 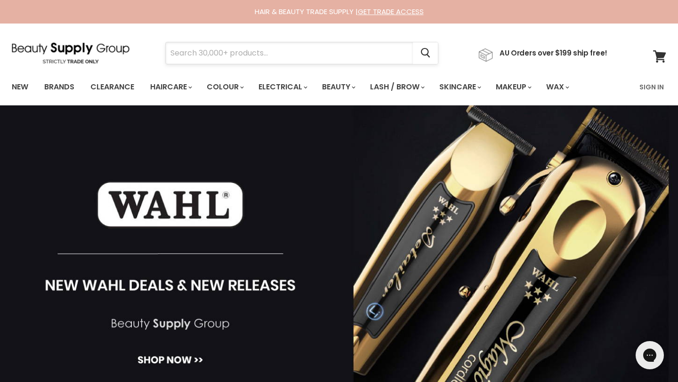 I want to click on a: Electrical, so click(x=282, y=87).